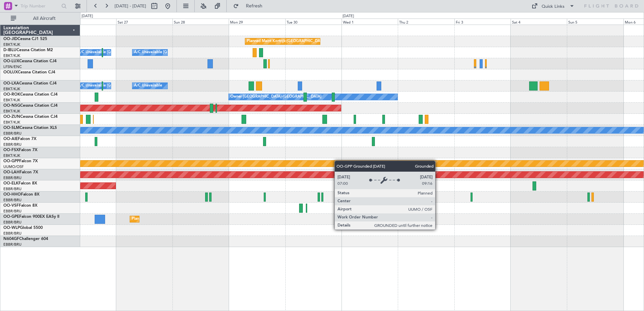  I want to click on a: OO-ELKFalcon 8X, so click(20, 183).